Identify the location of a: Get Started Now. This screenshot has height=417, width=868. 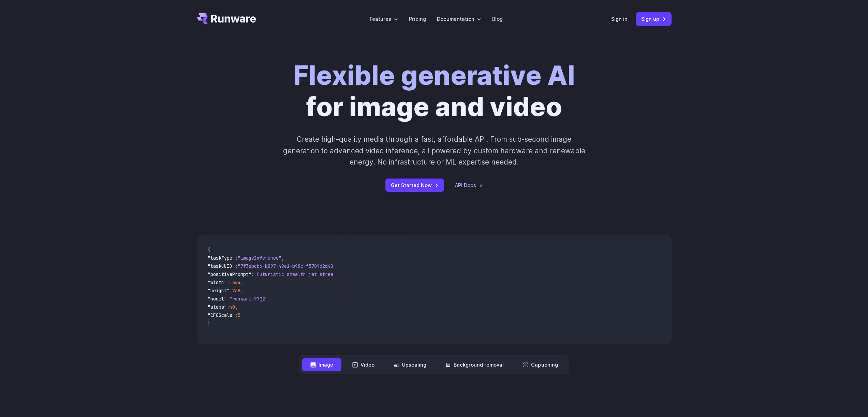
(415, 185).